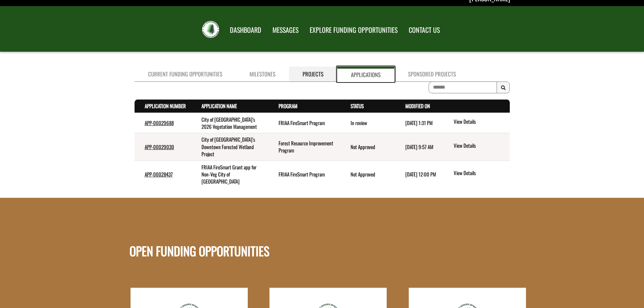 The height and width of the screenshot is (308, 644). What do you see at coordinates (353, 30) in the screenshot?
I see `a: EXPLORE FUNDING OPPORTUNITIES` at bounding box center [353, 30].